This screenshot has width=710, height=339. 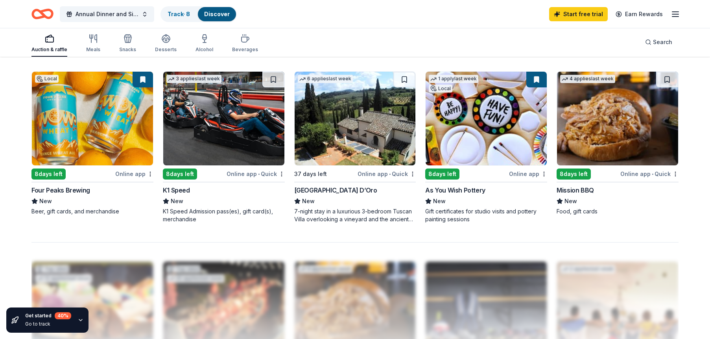 What do you see at coordinates (310, 174) in the screenshot?
I see `div: 37 days left` at bounding box center [310, 174].